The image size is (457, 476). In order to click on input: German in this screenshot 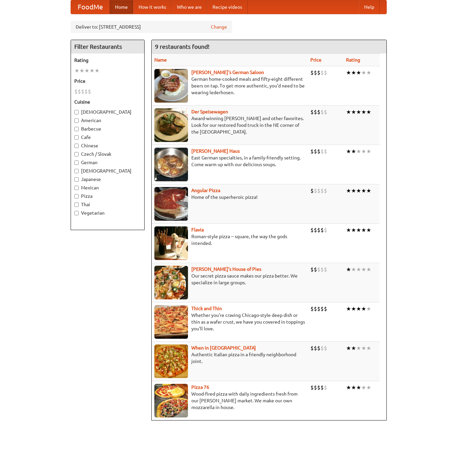, I will do `click(76, 162)`.